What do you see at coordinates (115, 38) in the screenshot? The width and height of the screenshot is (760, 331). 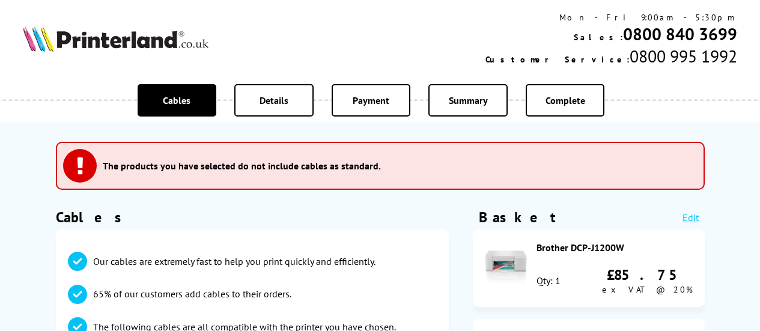 I see `img: Printerland Logo` at bounding box center [115, 38].